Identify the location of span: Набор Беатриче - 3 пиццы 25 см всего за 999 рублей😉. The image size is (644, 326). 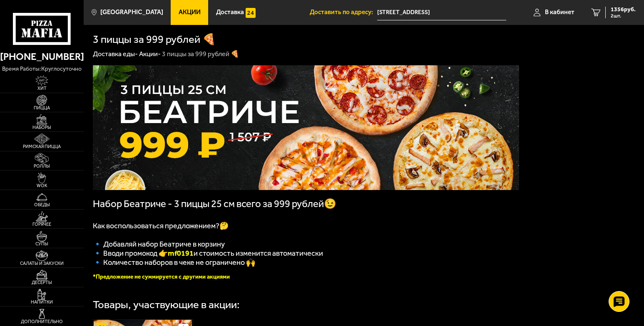
(214, 204).